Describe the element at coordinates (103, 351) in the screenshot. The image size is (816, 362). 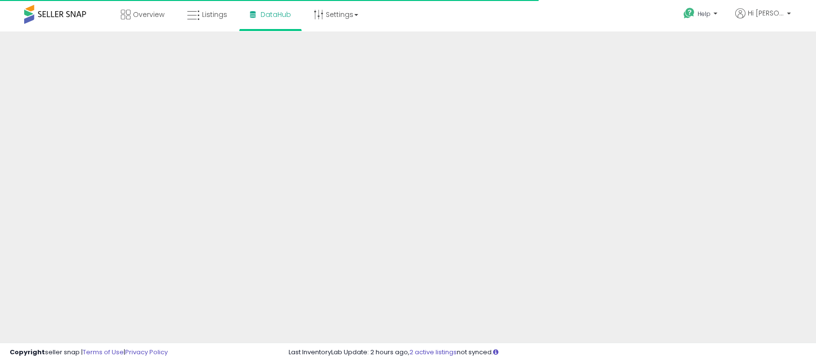
I see `a: Terms of Use` at that location.